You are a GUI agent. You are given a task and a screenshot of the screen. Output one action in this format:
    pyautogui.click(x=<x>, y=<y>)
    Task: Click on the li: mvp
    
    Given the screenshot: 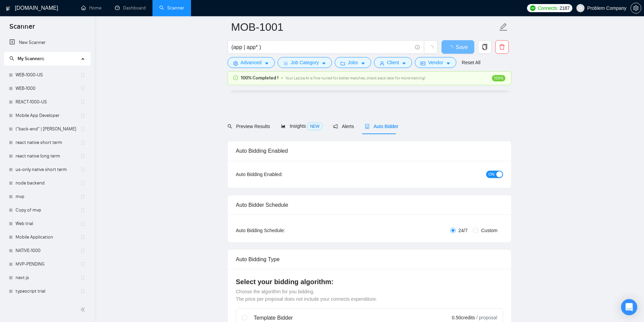 What is the action you would take?
    pyautogui.click(x=47, y=197)
    